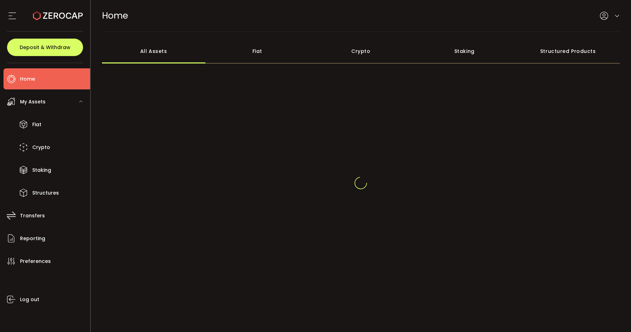  I want to click on span: Crypto, so click(41, 147).